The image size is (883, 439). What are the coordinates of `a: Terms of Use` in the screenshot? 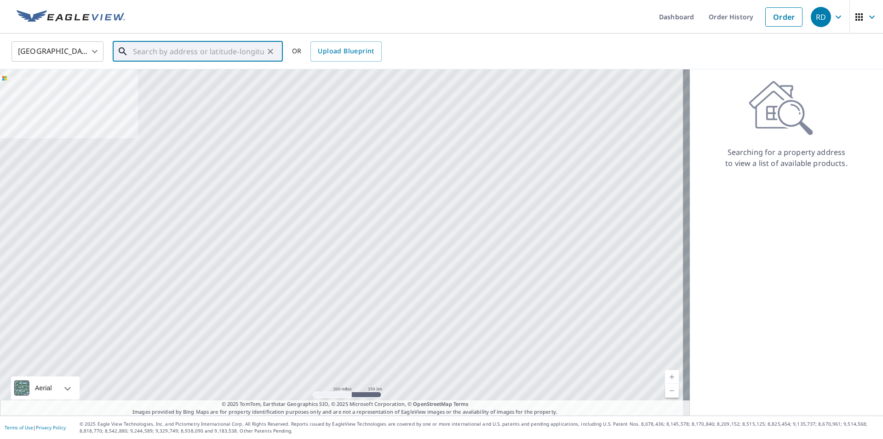 It's located at (19, 428).